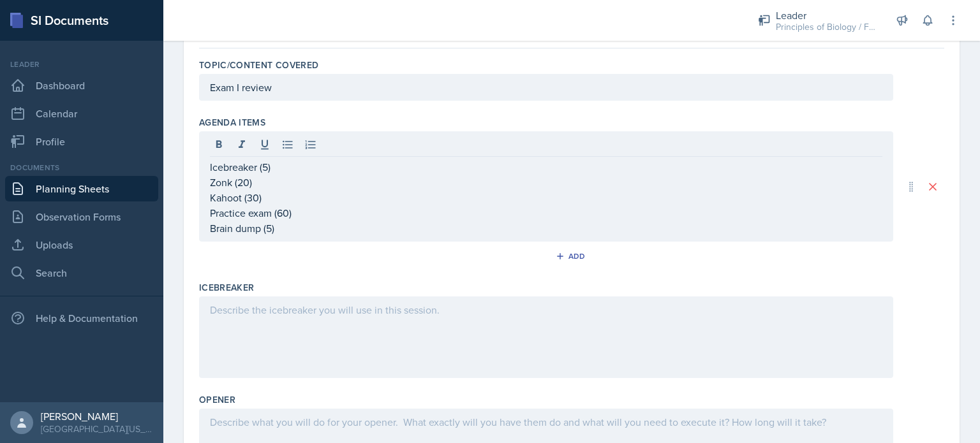 This screenshot has width=980, height=443. What do you see at coordinates (546, 228) in the screenshot?
I see `p: Brain dump (5)` at bounding box center [546, 228].